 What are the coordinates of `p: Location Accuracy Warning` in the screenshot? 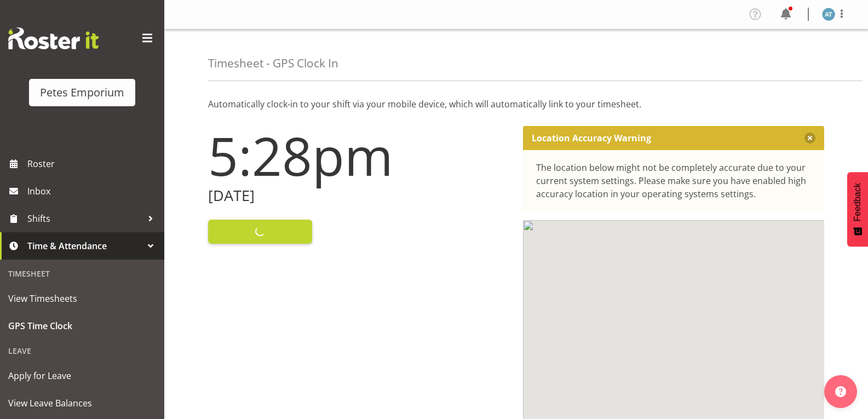 It's located at (592, 138).